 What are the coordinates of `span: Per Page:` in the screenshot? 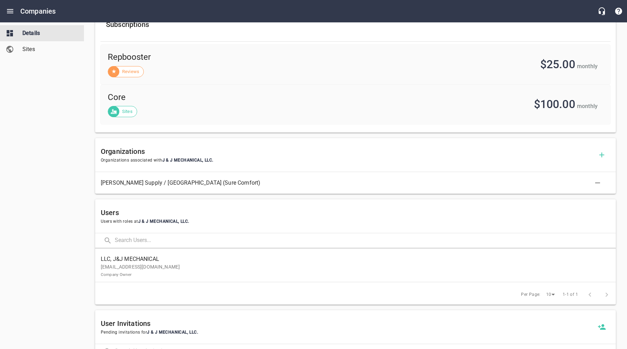 It's located at (531, 295).